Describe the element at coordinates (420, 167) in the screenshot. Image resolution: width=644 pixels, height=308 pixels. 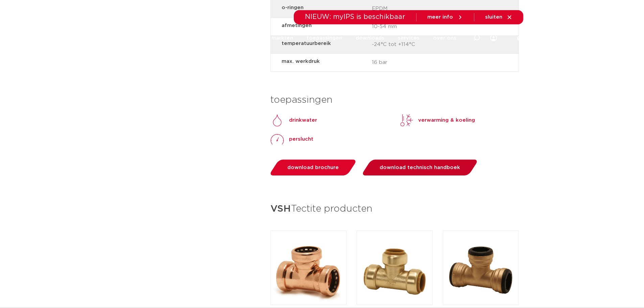
I see `a: download technisch handboek` at that location.